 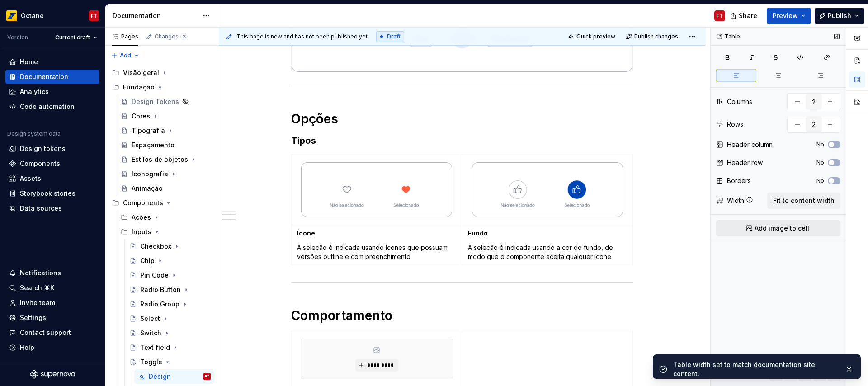 What do you see at coordinates (52, 107) in the screenshot?
I see `a: Code automation` at bounding box center [52, 107].